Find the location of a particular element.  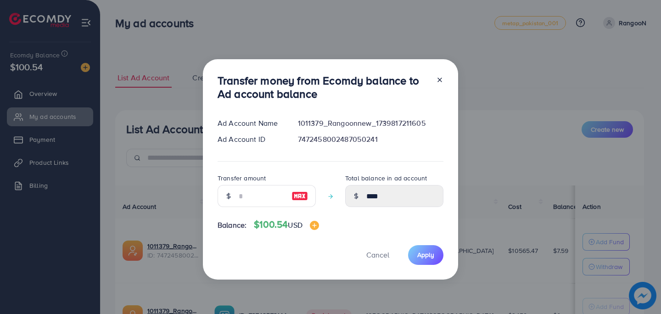

span: Cancel is located at coordinates (377, 255).